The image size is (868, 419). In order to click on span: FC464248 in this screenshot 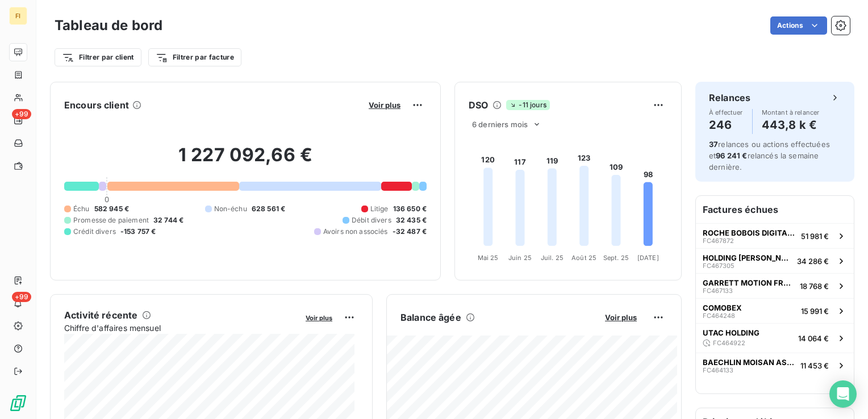, I will do `click(719, 315)`.